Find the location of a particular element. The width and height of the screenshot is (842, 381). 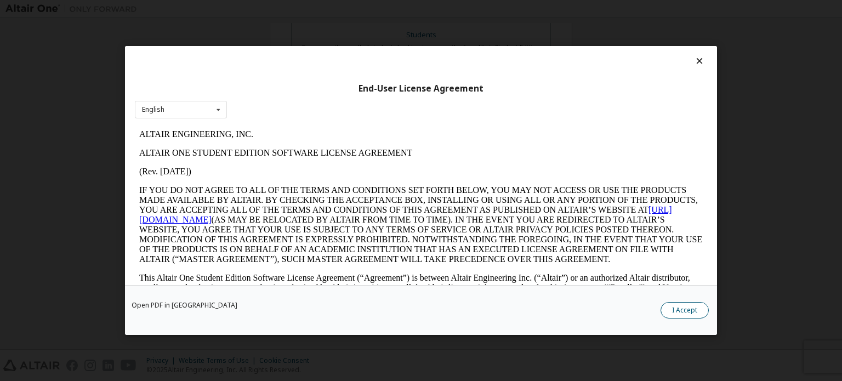

p: ALTAIR ONE STUDENT EDITION SOFTWARE LICENSE AGREEMENT is located at coordinates (286, 28).